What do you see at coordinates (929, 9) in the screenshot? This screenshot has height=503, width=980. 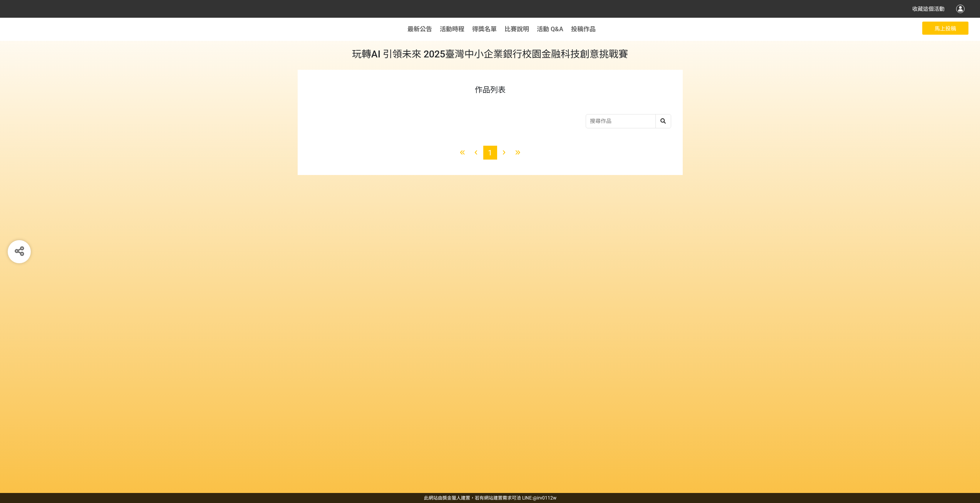 I see `span: 收藏這個活動` at bounding box center [929, 9].